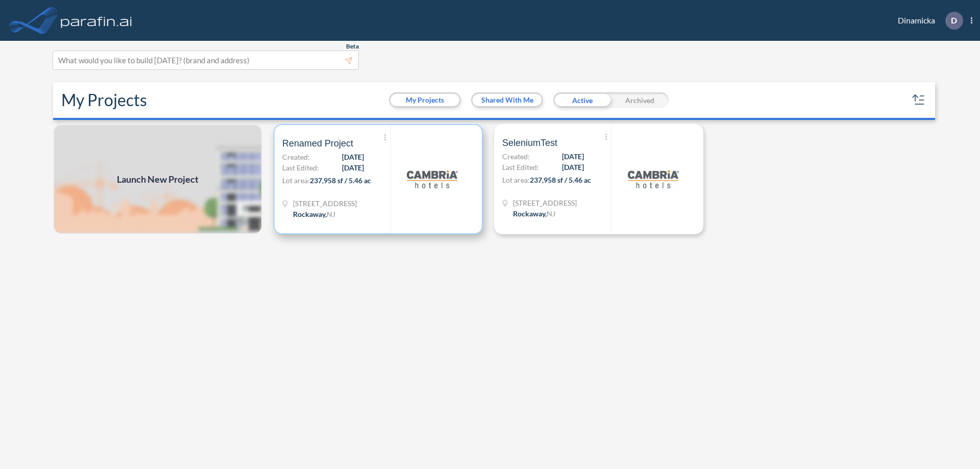  I want to click on div: Archived, so click(640, 100).